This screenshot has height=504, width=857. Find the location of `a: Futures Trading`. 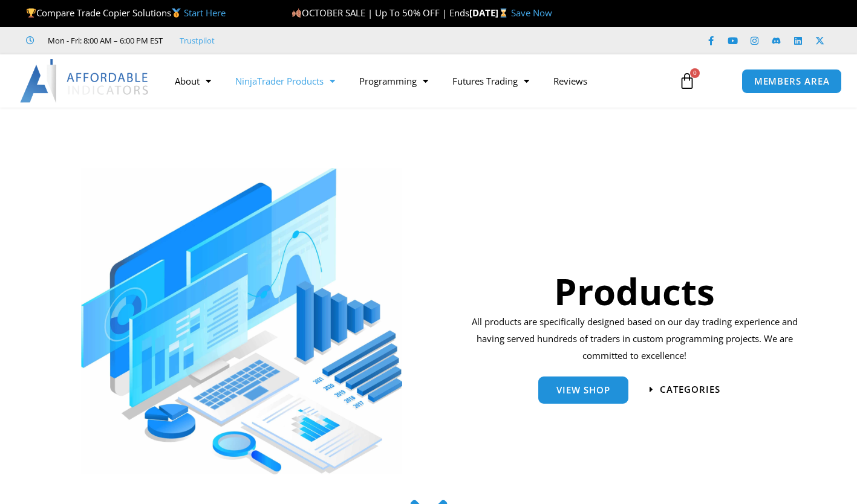

a: Futures Trading is located at coordinates (491, 81).